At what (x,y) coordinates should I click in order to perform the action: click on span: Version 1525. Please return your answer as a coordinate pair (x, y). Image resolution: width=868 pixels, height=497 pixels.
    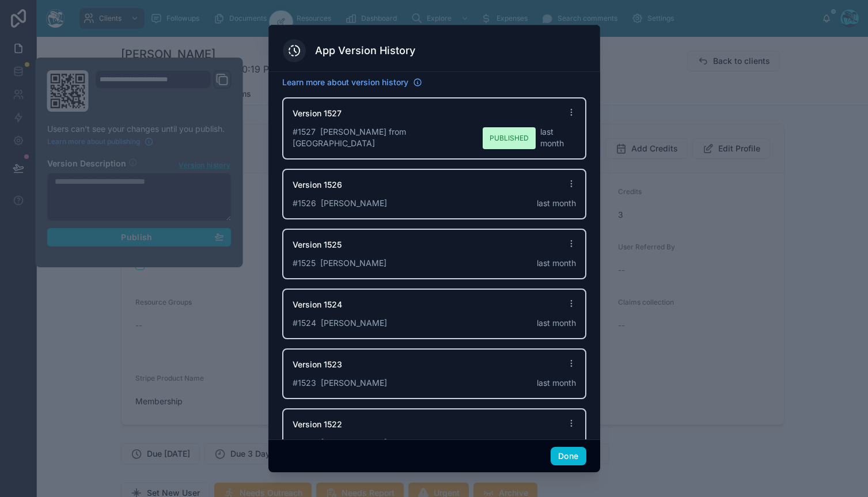
    Looking at the image, I should click on (317, 245).